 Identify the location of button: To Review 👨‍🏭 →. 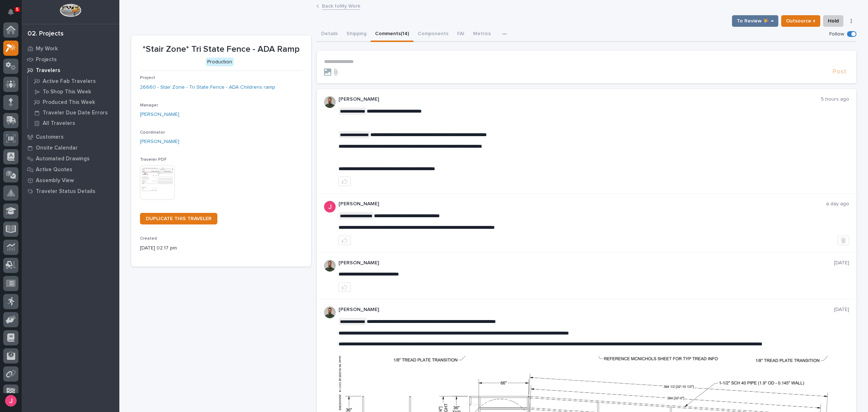
(755, 21).